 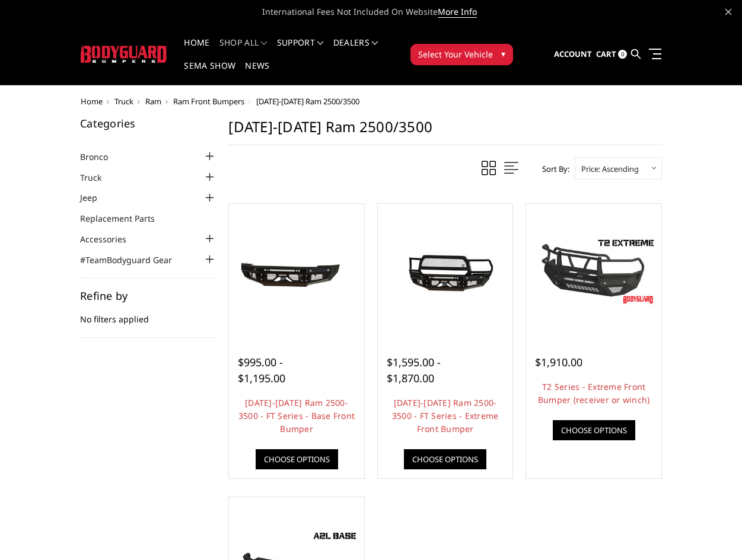 What do you see at coordinates (257, 73) in the screenshot?
I see `a: News` at bounding box center [257, 73].